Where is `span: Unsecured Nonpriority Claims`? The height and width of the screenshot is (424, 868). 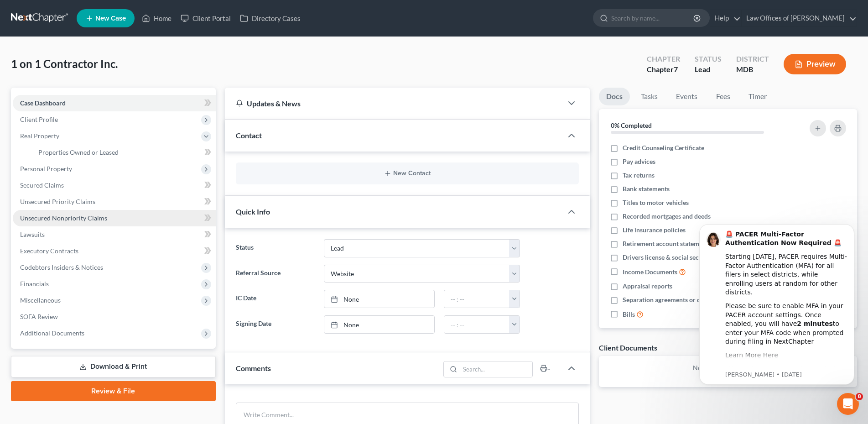 span: Unsecured Nonpriority Claims is located at coordinates (64, 218).